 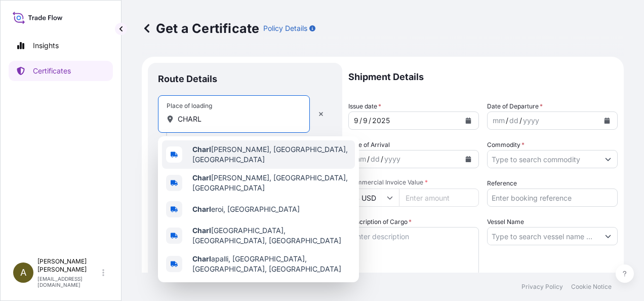 What do you see at coordinates (259, 209) in the screenshot?
I see `div: Show suggestions` at bounding box center [259, 209].